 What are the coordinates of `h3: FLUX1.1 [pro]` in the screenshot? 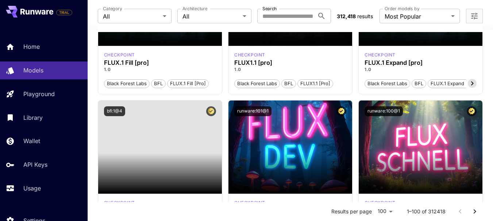 It's located at (290, 63).